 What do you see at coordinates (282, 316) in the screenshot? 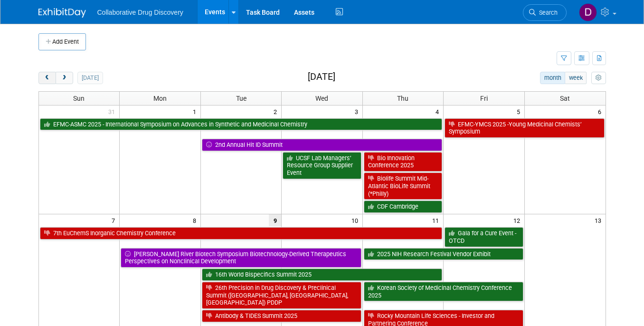
I see `a: Antibody & TIDES Summit 2025` at bounding box center [282, 316].